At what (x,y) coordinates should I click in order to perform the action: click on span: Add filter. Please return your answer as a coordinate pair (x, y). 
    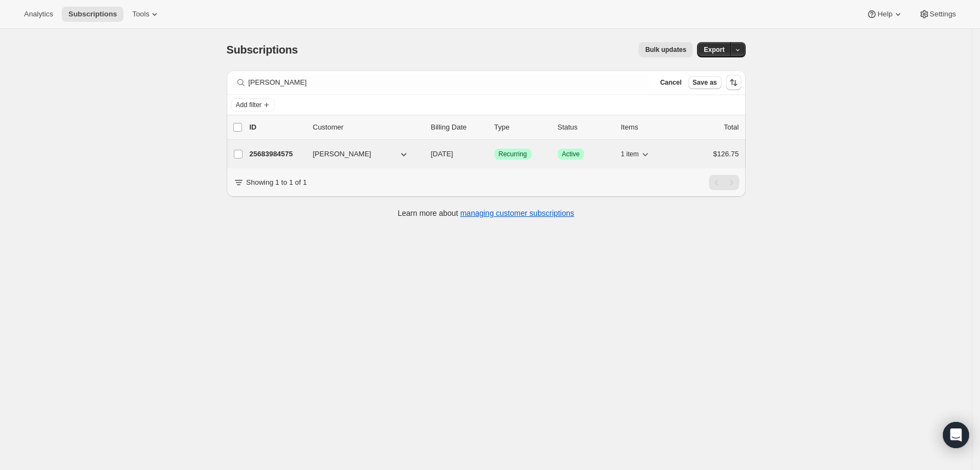
    Looking at the image, I should click on (248, 105).